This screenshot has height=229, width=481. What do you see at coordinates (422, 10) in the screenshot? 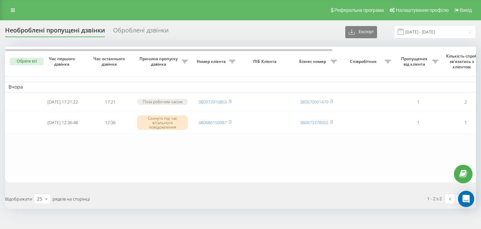
I see `span: Налаштування профілю` at bounding box center [422, 10].